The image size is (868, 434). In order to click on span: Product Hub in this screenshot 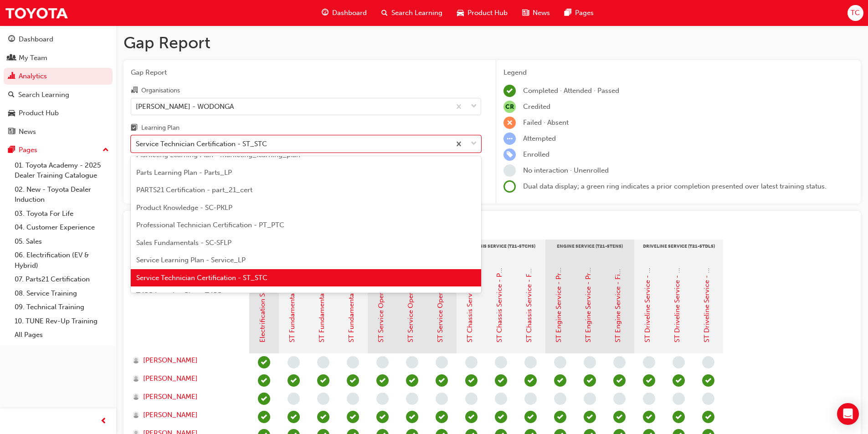, I will do `click(488, 13)`.